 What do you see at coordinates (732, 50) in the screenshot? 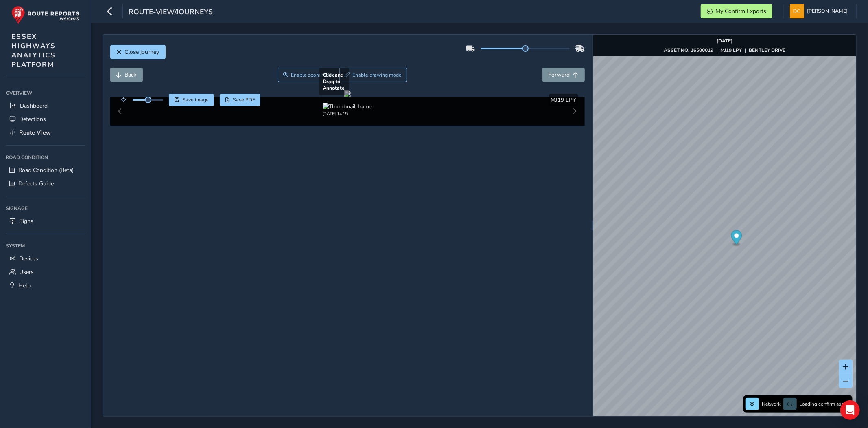
I see `strong: MJ19 LPY` at bounding box center [732, 50].